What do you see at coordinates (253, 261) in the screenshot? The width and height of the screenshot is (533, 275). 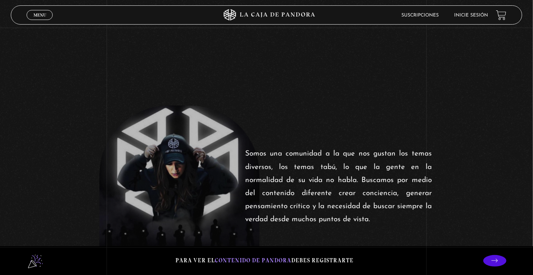 I see `span: contenido de Pandora` at bounding box center [253, 261].